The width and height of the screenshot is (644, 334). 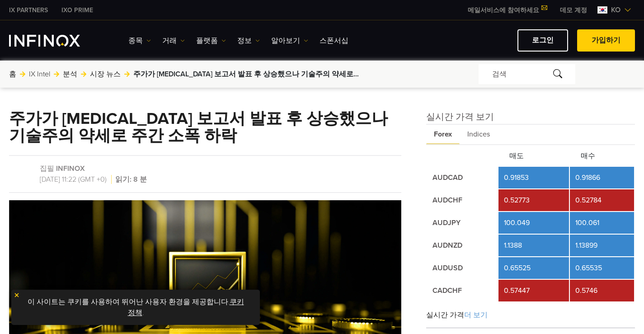 What do you see at coordinates (478, 135) in the screenshot?
I see `span: Indices` at bounding box center [478, 135].